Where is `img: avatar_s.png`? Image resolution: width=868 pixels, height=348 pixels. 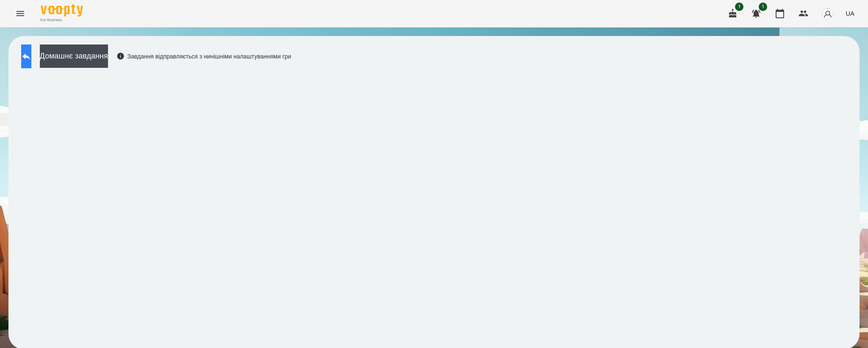 img: avatar_s.png is located at coordinates (828, 13).